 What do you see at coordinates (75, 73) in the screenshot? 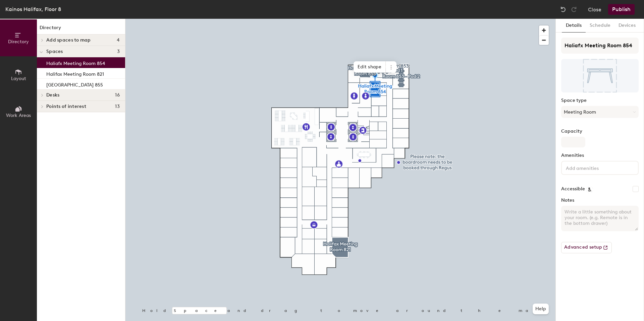
I see `p: Halifax Meeting Room 821` at bounding box center [75, 73].